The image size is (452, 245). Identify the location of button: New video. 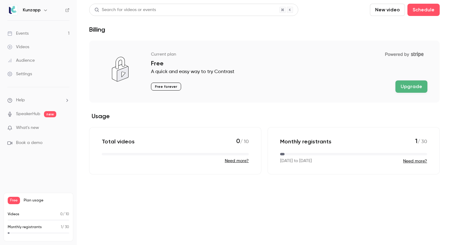
(388, 10).